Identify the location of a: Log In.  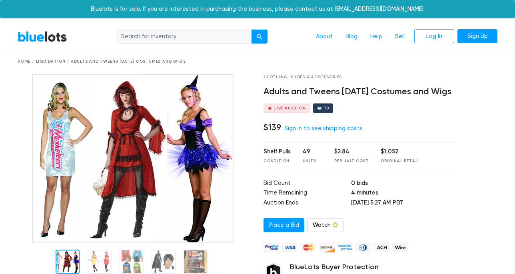
(434, 36).